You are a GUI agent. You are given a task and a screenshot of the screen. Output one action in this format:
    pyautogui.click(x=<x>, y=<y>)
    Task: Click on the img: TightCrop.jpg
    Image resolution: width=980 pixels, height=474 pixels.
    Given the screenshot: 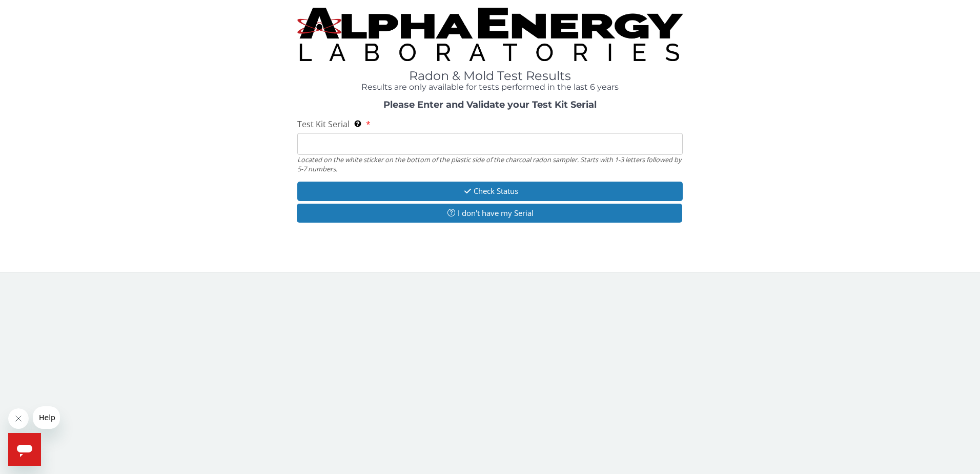 What is the action you would take?
    pyautogui.click(x=490, y=34)
    